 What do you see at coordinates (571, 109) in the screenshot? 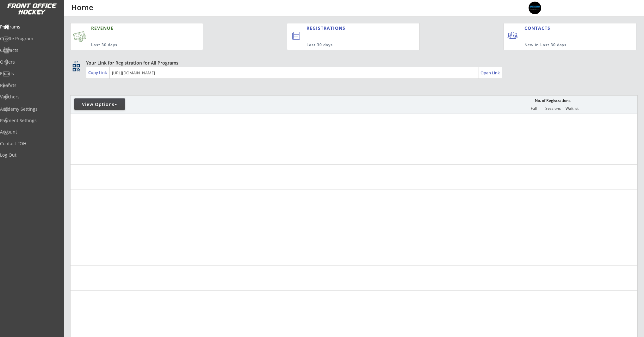
I see `div: Waitlist` at bounding box center [571, 109].